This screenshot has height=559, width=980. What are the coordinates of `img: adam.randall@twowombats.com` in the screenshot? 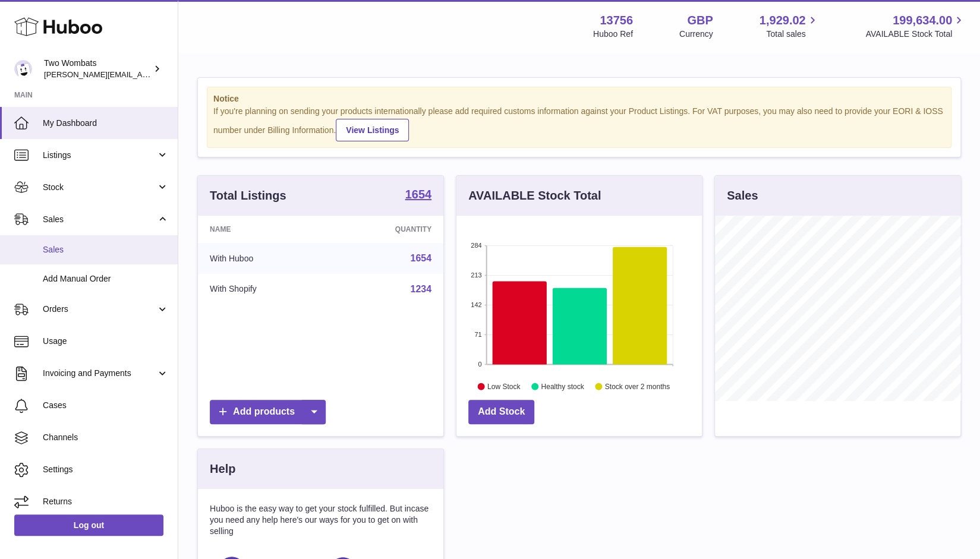 It's located at (24, 69).